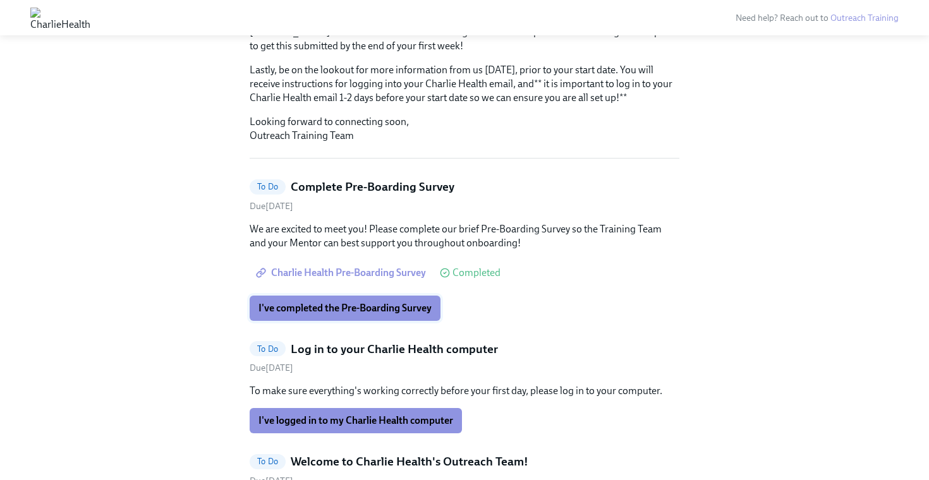 Image resolution: width=929 pixels, height=480 pixels. Describe the element at coordinates (342, 273) in the screenshot. I see `a: Charlie Health Pre-Boarding Survey` at that location.